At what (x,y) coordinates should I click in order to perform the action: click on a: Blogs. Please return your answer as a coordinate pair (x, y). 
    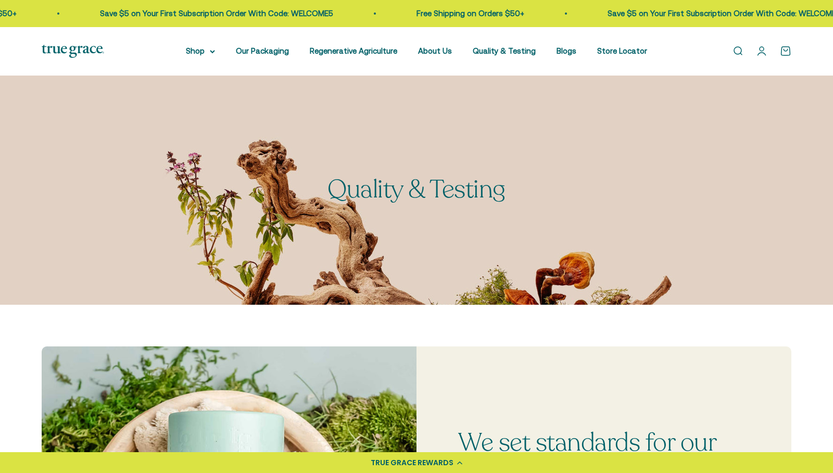
    Looking at the image, I should click on (567, 51).